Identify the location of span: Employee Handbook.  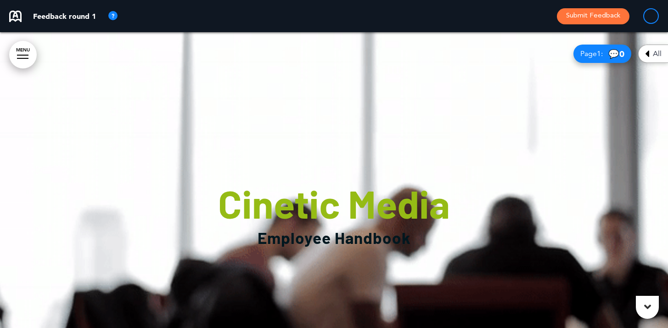
(334, 237).